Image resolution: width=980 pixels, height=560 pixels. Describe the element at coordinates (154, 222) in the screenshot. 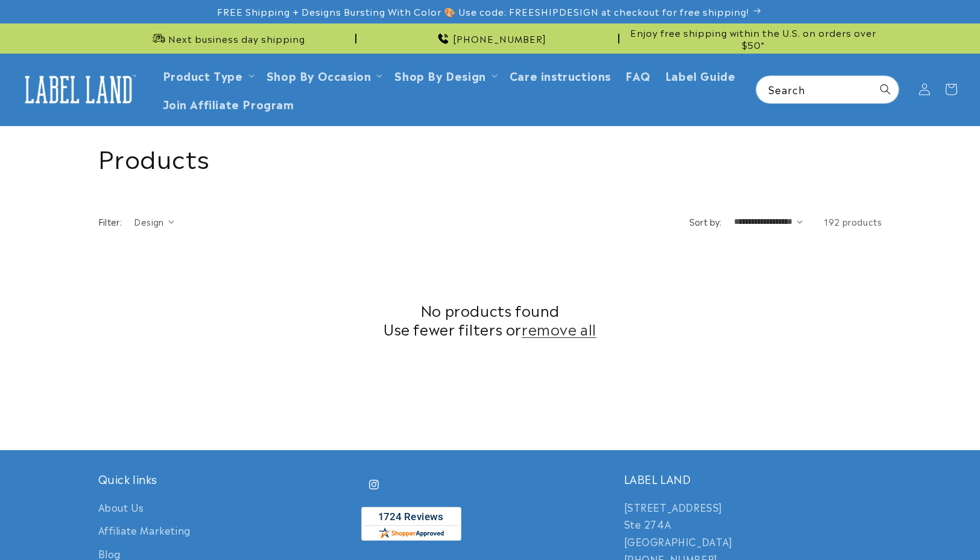

I see `summary: Design (0 selected)` at that location.